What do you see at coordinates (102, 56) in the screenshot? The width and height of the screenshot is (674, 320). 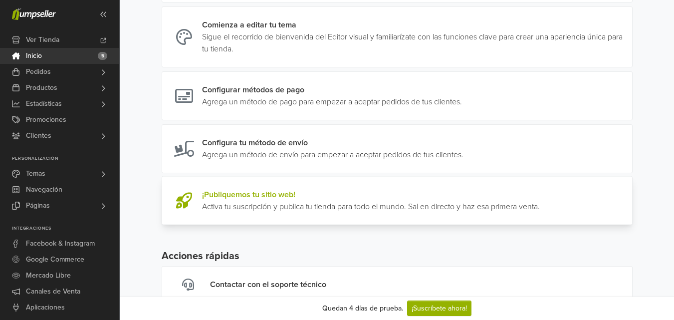 I see `span: 5` at bounding box center [102, 56].